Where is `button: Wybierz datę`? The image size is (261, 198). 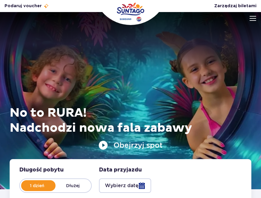
button: Wybierz datę is located at coordinates (125, 186).